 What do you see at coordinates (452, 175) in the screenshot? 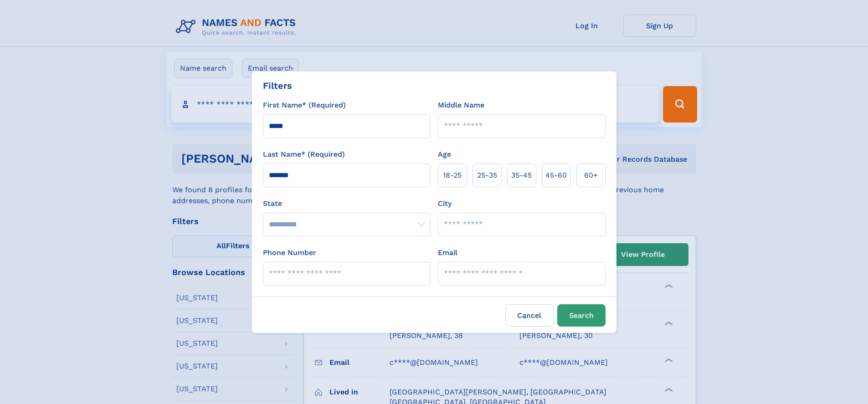
I see `span: 18‑25` at bounding box center [452, 175].